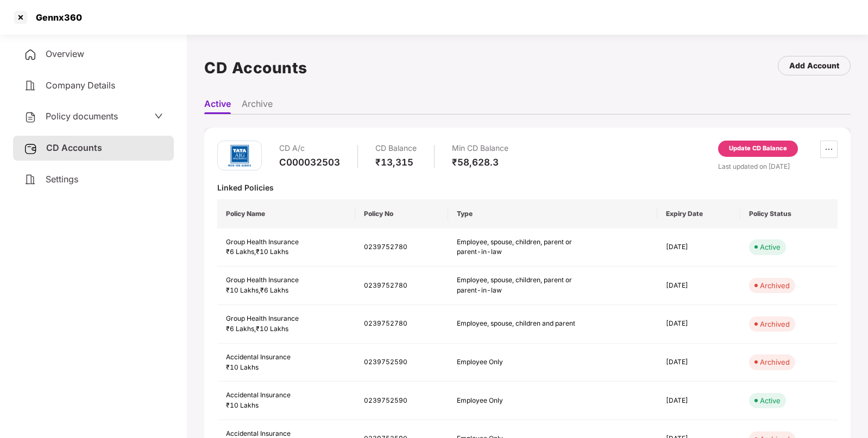 The height and width of the screenshot is (438, 868). I want to click on div: Gennx360, so click(55, 17).